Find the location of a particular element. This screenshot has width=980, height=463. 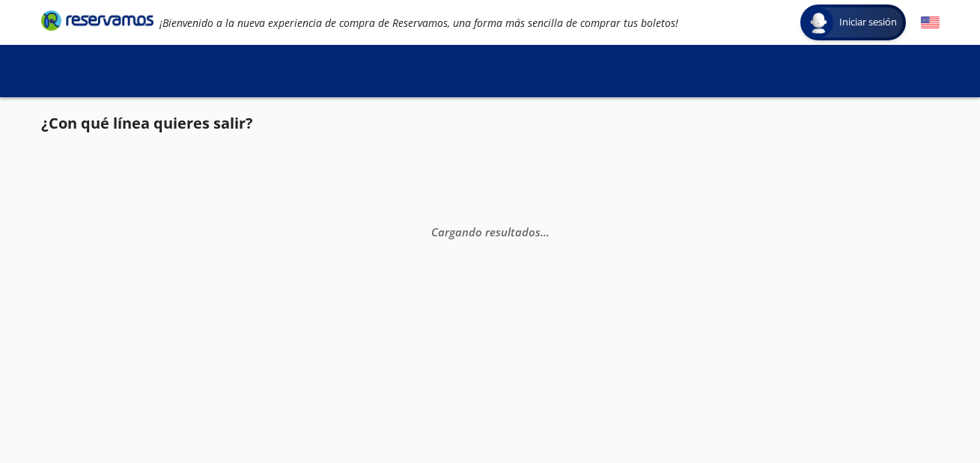

em: ¡Bienvenido a la nueva experiencia de compra de Reservamos, una forma más sencilla de comprar tus... is located at coordinates (418, 22).